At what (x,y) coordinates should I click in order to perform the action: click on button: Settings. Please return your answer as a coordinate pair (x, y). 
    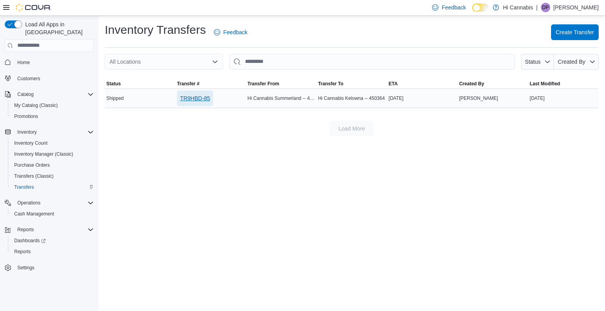
    Looking at the image, I should click on (49, 268).